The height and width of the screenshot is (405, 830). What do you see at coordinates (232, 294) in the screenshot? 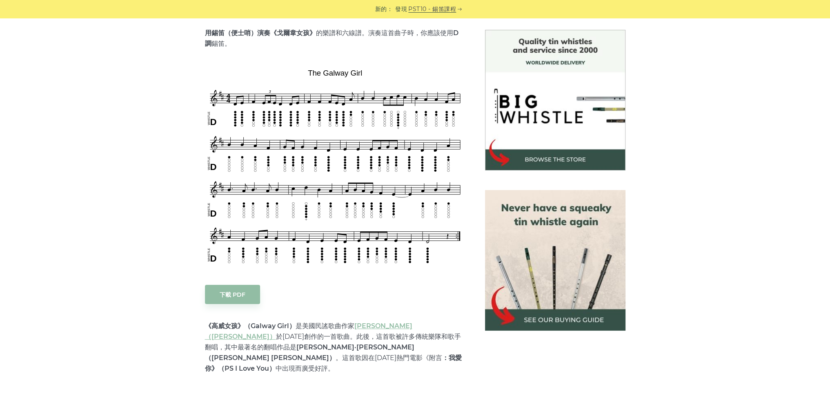
I see `font: 下載 PDF` at bounding box center [232, 294].